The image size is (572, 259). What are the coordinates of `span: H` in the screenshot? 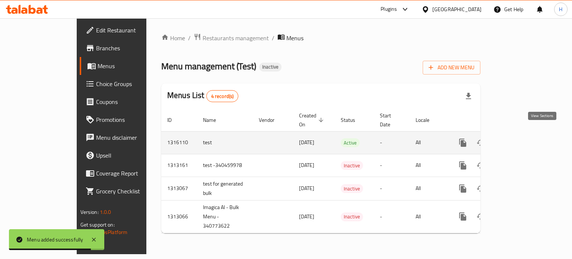 It's located at (560, 9).